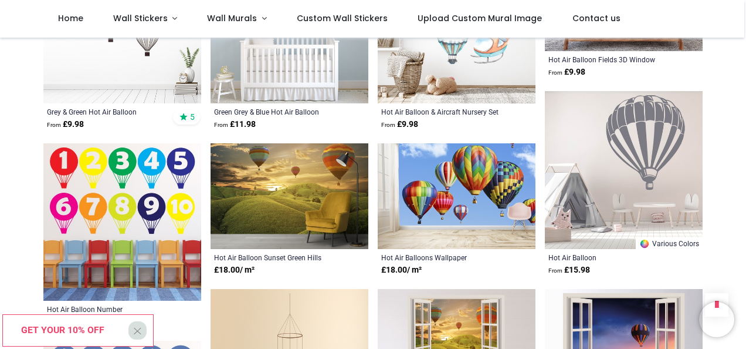  What do you see at coordinates (289, 196) in the screenshot?
I see `img: Hot Air Balloon Sunset Green Hills Wall Mural Wallpaper` at bounding box center [289, 196].